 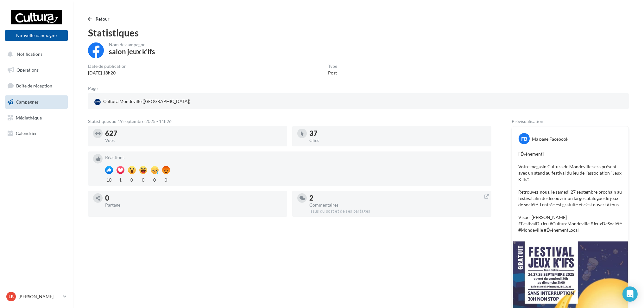 What do you see at coordinates (36, 133) in the screenshot?
I see `a: Calendrier` at bounding box center [36, 133].